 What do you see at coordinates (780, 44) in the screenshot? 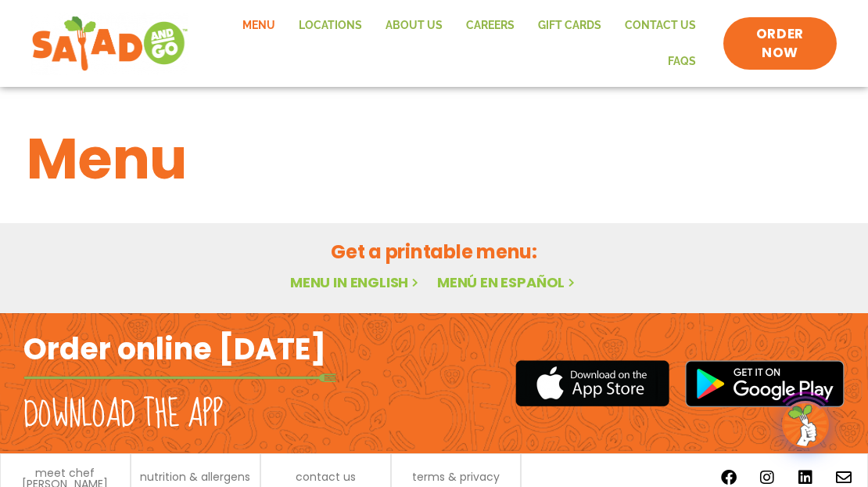
I see `a: ORDER NOW` at bounding box center [780, 44].